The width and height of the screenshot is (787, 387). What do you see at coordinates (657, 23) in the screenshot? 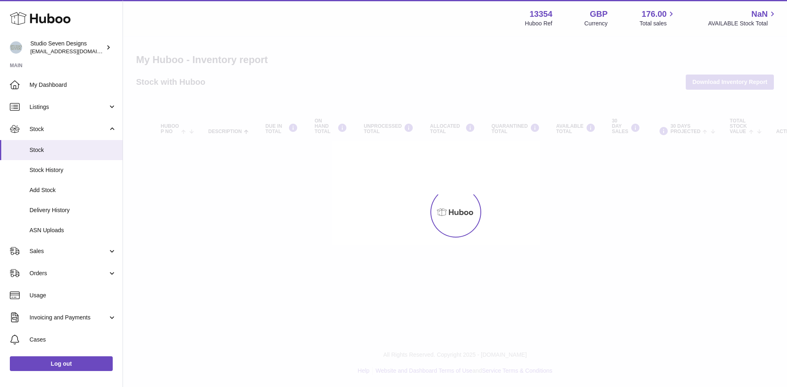
I see `span: Total sales` at bounding box center [657, 23].